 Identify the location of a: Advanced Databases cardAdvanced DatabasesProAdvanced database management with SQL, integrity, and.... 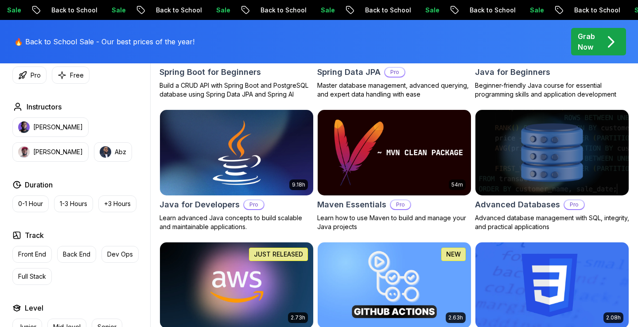
(552, 170).